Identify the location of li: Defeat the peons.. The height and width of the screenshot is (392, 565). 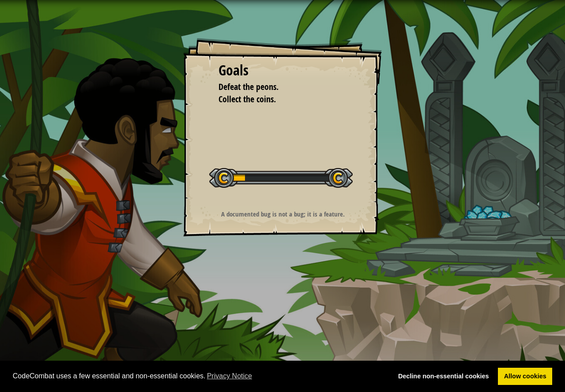
(276, 87).